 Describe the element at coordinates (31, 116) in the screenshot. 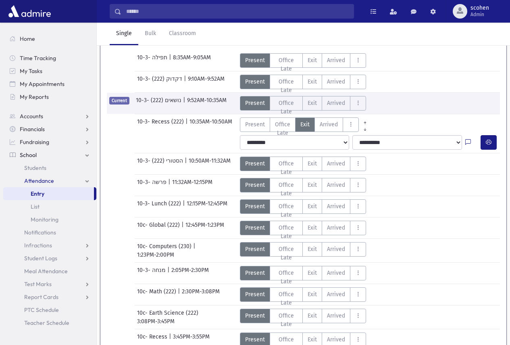

I see `span: Accounts` at that location.